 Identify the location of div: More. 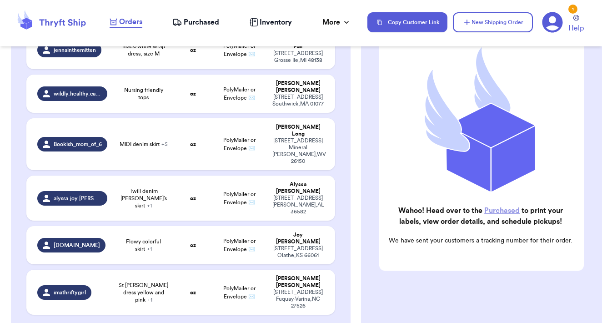
(336, 22).